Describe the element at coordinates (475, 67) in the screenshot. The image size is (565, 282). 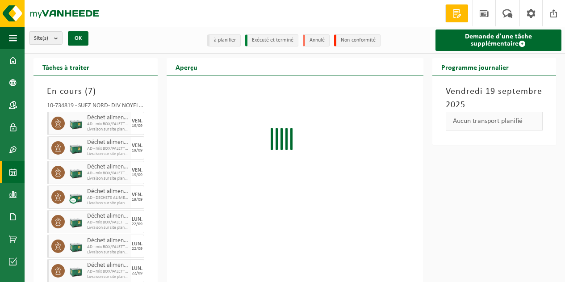
I see `h2: Programme journalier` at that location.